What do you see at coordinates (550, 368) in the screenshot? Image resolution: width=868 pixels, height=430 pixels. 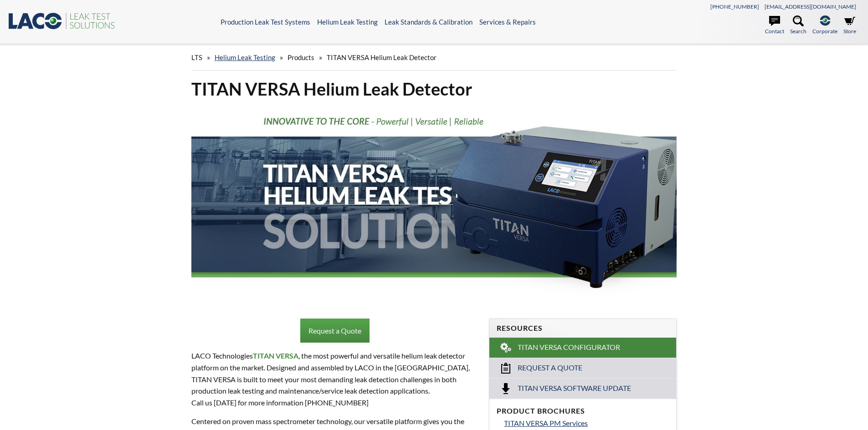 I see `span: Request a Quote` at bounding box center [550, 368].